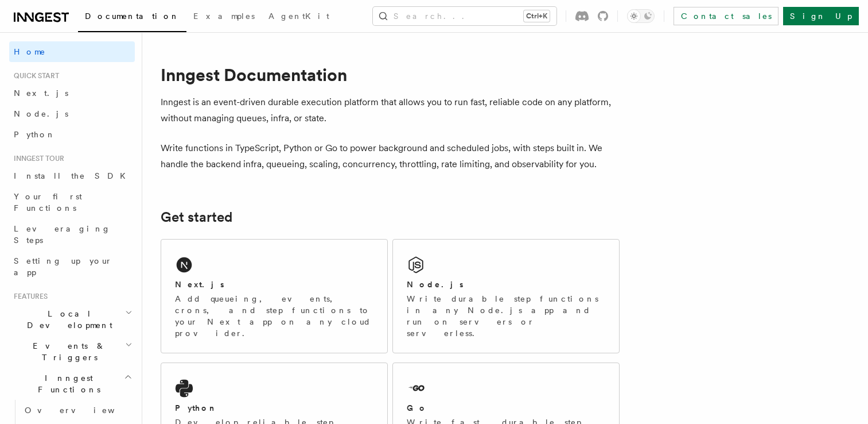 The height and width of the screenshot is (424, 868). I want to click on span: Install the SDK, so click(73, 176).